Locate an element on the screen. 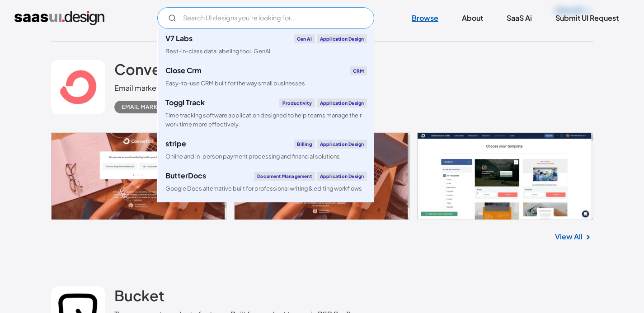 The image size is (644, 313). a: ConvertKit is located at coordinates (153, 71).